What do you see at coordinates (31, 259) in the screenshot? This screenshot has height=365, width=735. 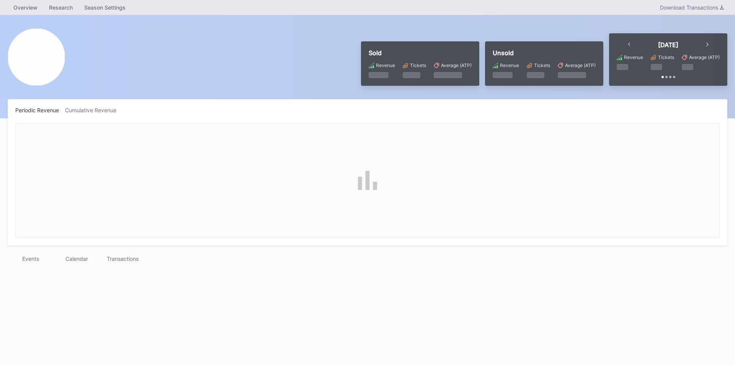 I see `div: Events` at bounding box center [31, 259].